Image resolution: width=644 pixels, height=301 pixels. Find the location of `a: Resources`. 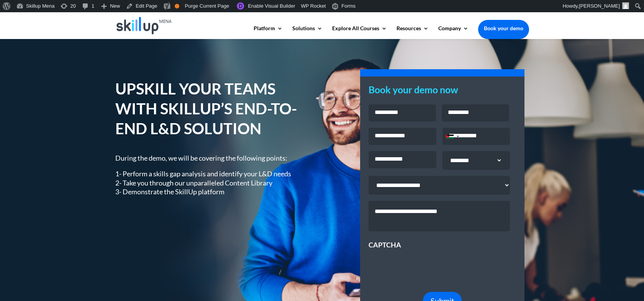

a: Resources is located at coordinates (412, 32).